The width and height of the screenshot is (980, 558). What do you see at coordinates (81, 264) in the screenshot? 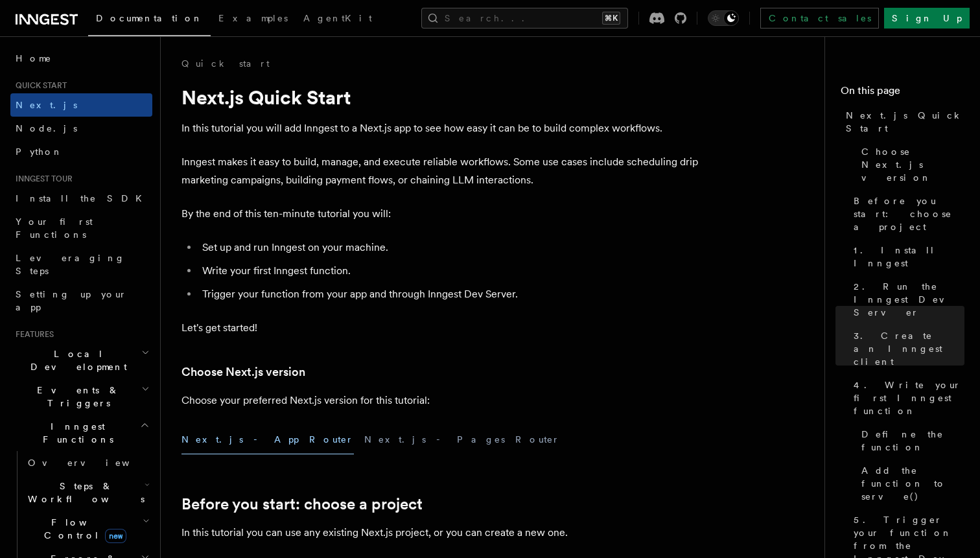
I see `a: Leveraging Steps` at bounding box center [81, 264].